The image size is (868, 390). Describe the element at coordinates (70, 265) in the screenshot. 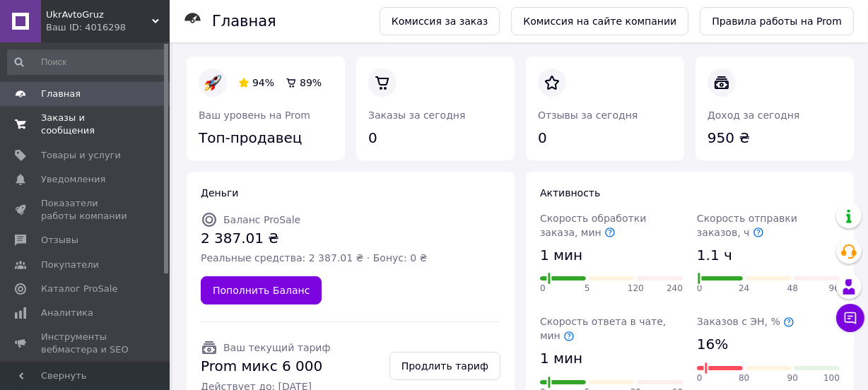

I see `span: Покупатели` at that location.